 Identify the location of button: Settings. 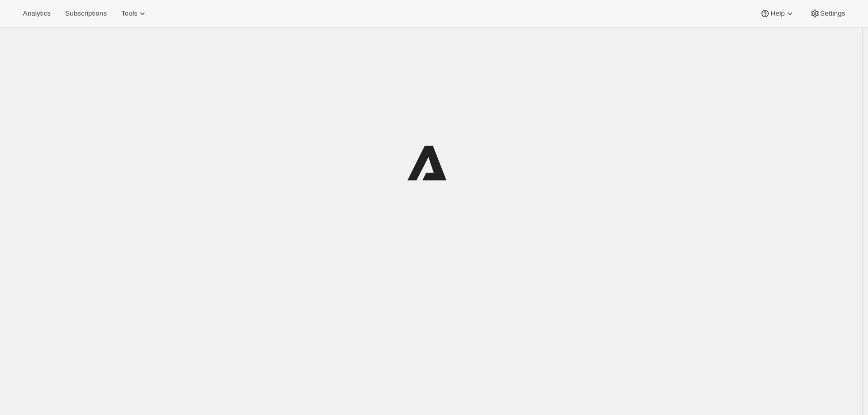
(827, 14).